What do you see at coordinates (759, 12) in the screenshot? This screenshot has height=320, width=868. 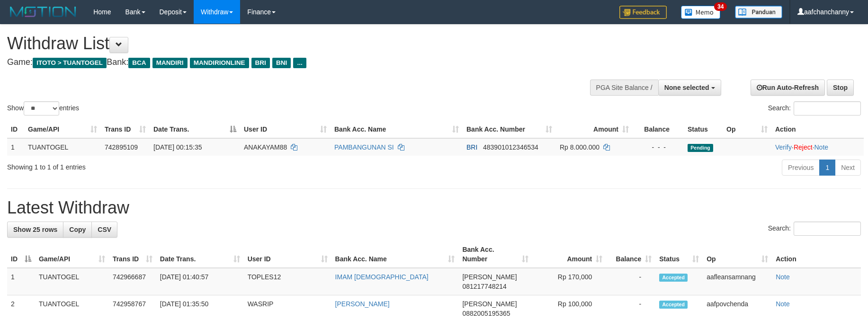 I see `img: panduan.png` at bounding box center [759, 12].